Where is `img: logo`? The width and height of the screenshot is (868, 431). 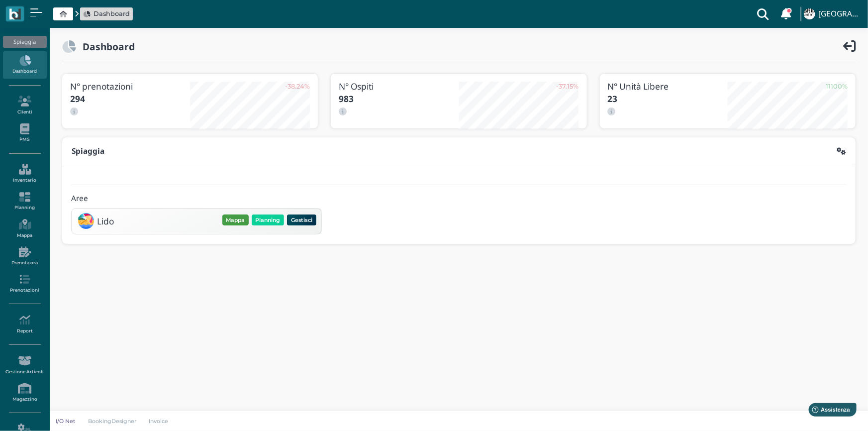 img: logo is located at coordinates (14, 14).